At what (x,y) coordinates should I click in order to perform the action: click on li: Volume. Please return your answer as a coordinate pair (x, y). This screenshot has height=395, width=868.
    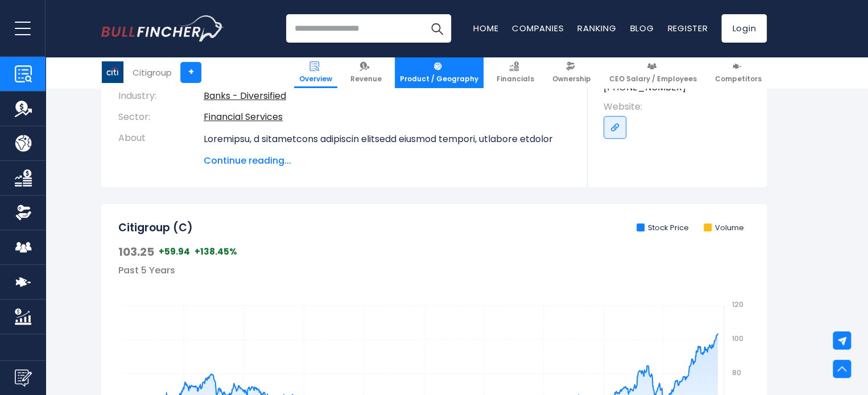
    Looking at the image, I should click on (724, 228).